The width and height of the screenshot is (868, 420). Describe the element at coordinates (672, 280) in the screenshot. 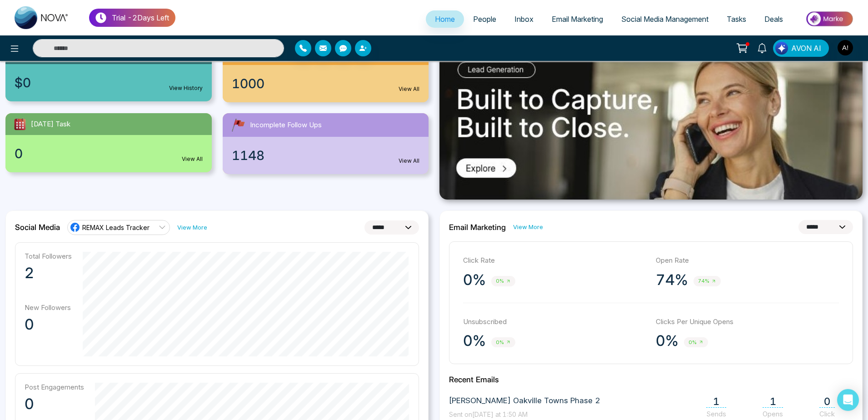

I see `p: 74%` at that location.